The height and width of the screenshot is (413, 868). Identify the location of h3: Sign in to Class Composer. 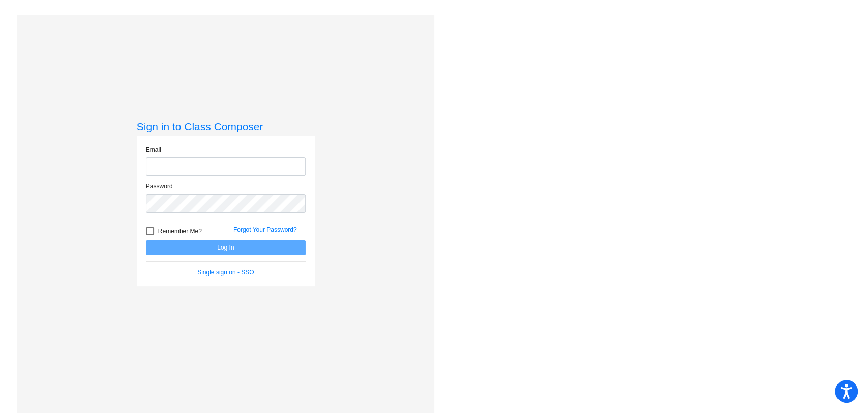
(226, 126).